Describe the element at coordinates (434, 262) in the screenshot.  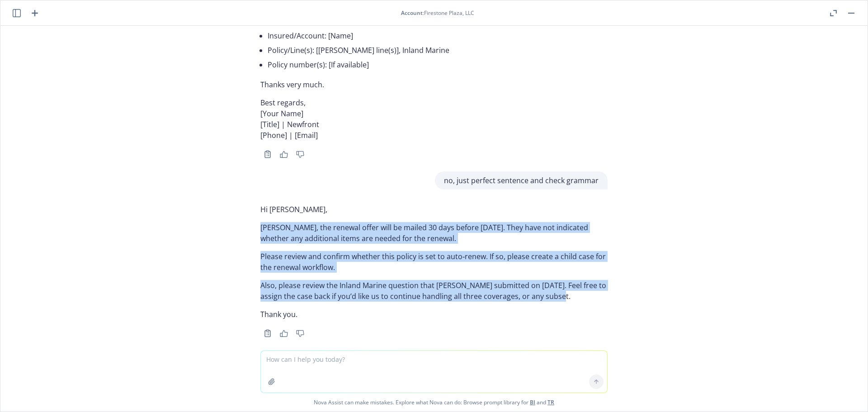
I see `p: Please review and confirm whether this policy is set to auto‑renew. If so, please create a child ...` at that location.